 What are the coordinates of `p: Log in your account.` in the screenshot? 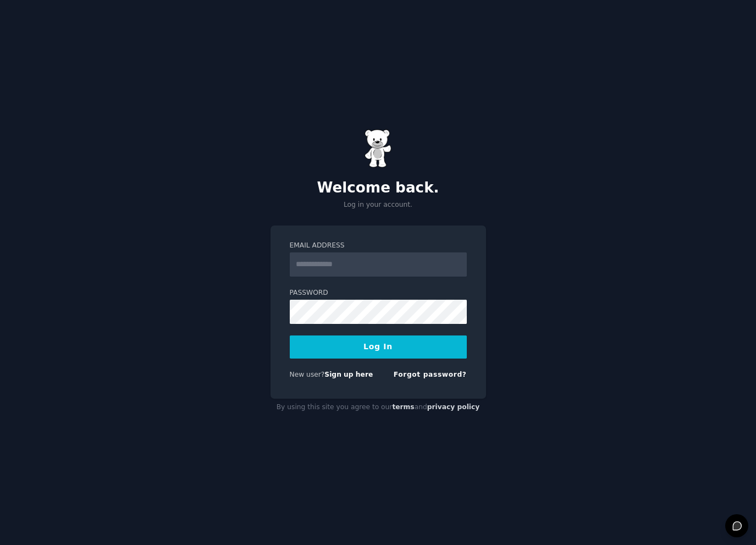 It's located at (378, 205).